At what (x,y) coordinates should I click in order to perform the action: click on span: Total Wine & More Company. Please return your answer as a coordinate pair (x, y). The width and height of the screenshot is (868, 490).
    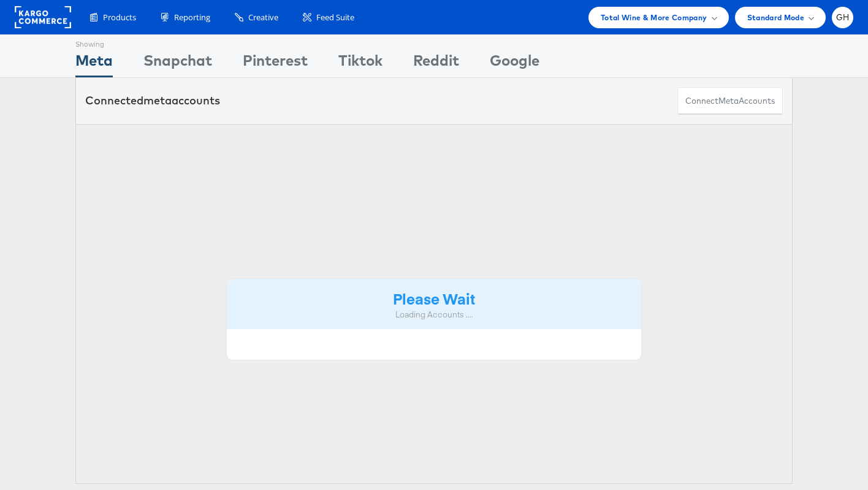
    Looking at the image, I should click on (654, 18).